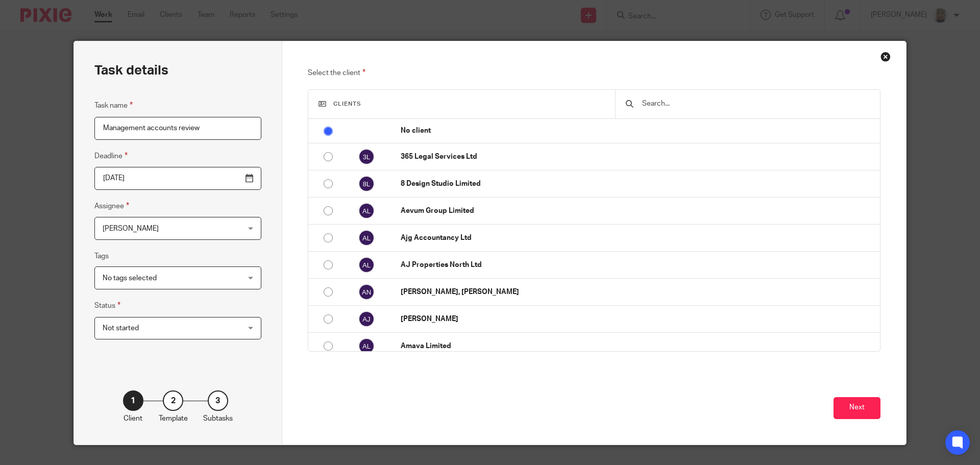  What do you see at coordinates (218, 401) in the screenshot?
I see `div: 3` at bounding box center [218, 401].